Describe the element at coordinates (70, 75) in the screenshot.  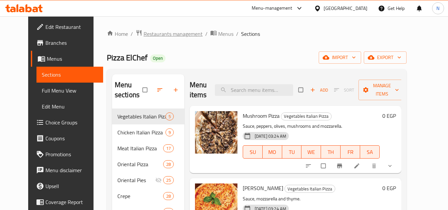
I see `span: Sections` at that location.